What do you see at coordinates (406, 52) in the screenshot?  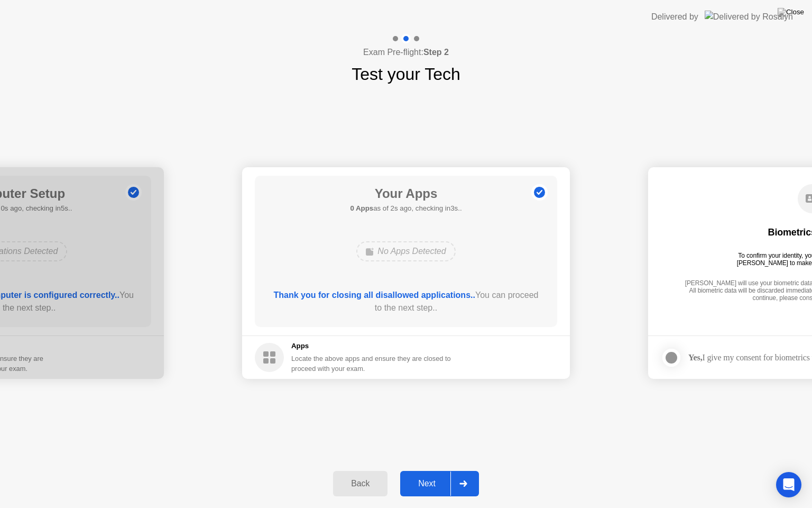 I see `h4: Exam Pre-flight:` at bounding box center [406, 52].